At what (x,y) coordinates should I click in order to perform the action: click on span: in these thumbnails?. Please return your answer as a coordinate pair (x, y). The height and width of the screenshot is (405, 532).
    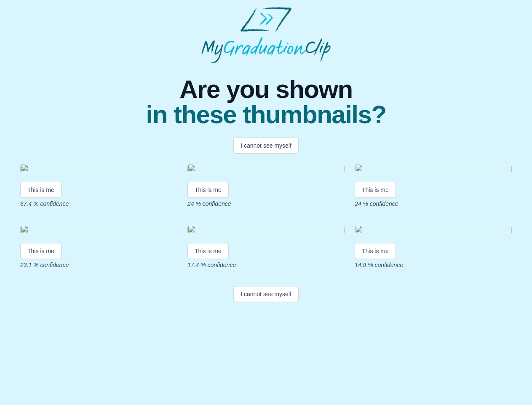
    Looking at the image, I should click on (266, 115).